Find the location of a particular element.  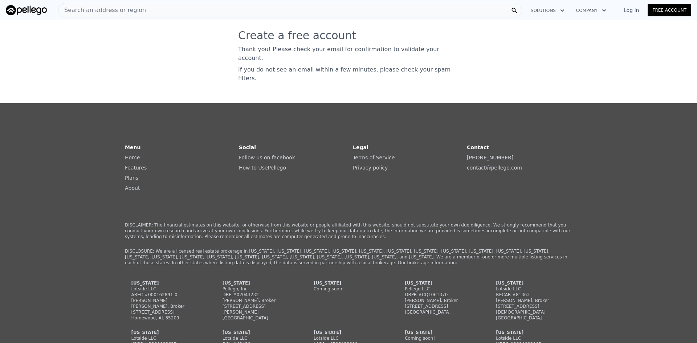

p: DISCLAIMER: The financial estimates on this website, or otherwise from this website or people aff... is located at coordinates (348, 231).